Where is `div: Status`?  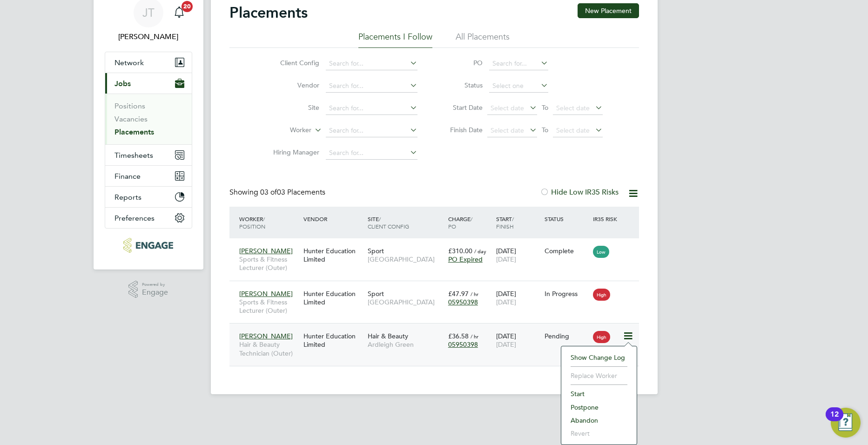
div: Status is located at coordinates (566, 219).